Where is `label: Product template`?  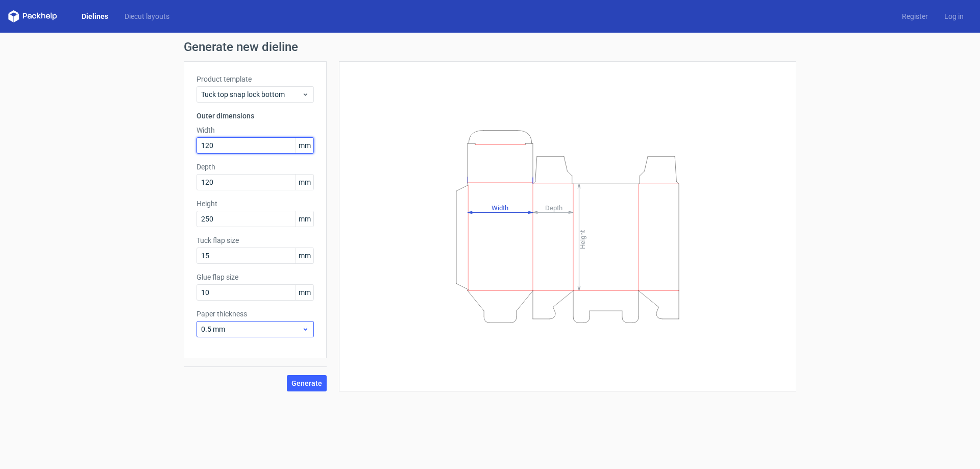 label: Product template is located at coordinates (255, 79).